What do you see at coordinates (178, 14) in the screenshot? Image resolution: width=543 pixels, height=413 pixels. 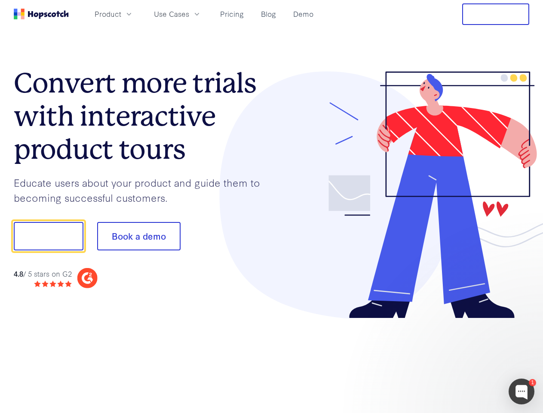 I see `button: Use Cases` at bounding box center [178, 14].